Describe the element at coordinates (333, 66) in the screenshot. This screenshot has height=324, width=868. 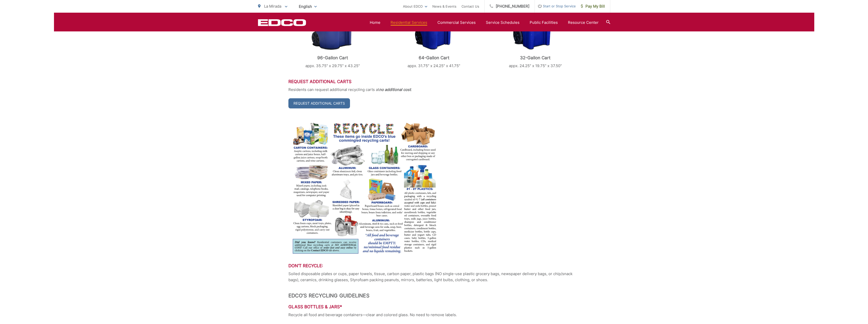
I see `p: appx. 35.75" x 29.75" x 43.25"` at that location.